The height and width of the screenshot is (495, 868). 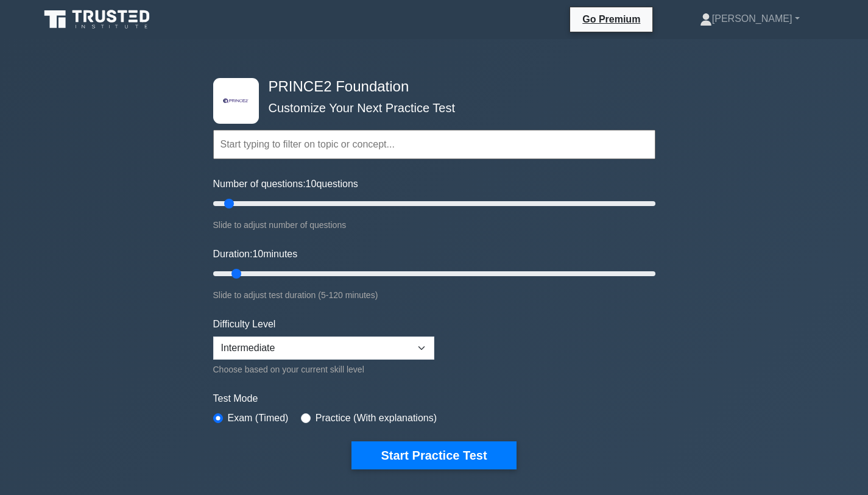 I want to click on label: Duration: minutes, so click(x=255, y=254).